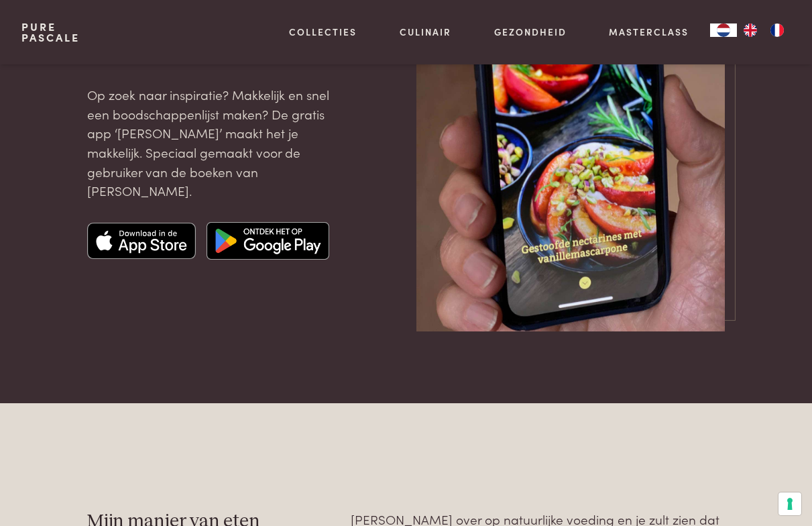 This screenshot has width=812, height=526. I want to click on img: Google app store, so click(267, 241).